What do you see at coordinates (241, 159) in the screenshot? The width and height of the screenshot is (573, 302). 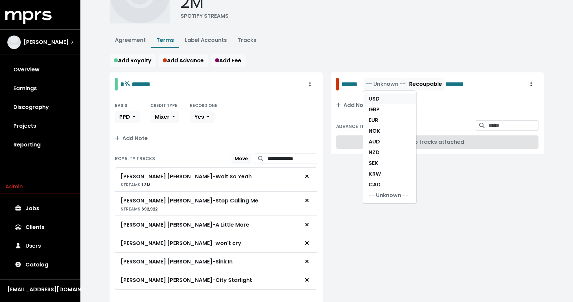 I see `button: Move` at bounding box center [241, 159].